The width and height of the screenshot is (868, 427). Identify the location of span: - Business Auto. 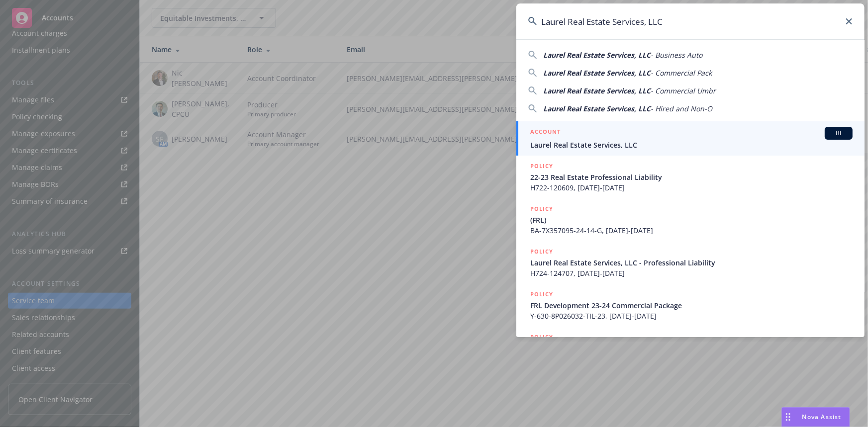
(676, 54).